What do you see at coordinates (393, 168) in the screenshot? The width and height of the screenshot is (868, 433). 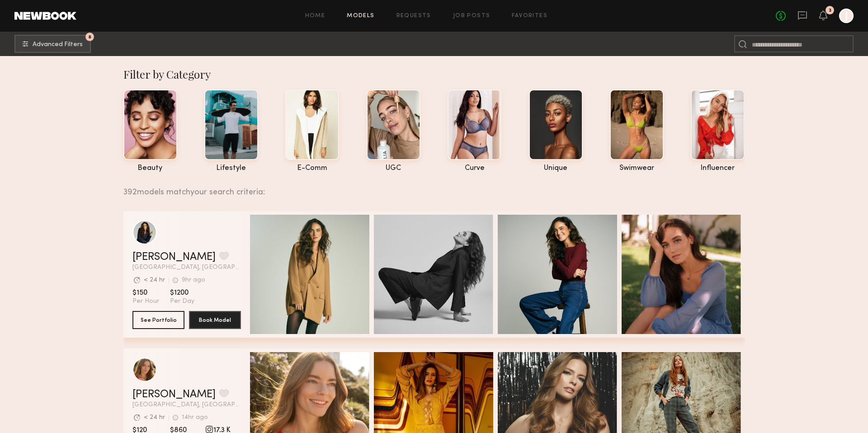 I see `div: UGC` at bounding box center [393, 168].